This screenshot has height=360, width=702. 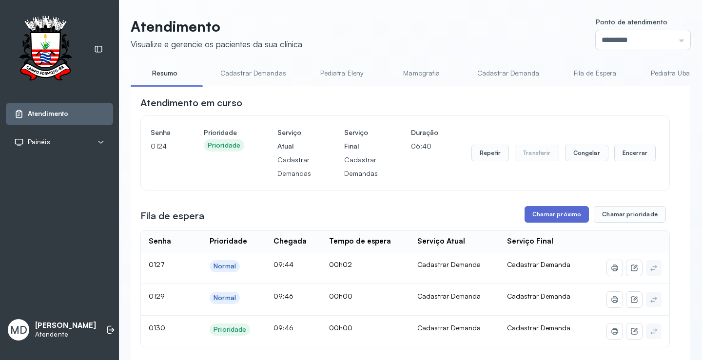 What do you see at coordinates (157, 328) in the screenshot?
I see `span: 0130` at bounding box center [157, 328].